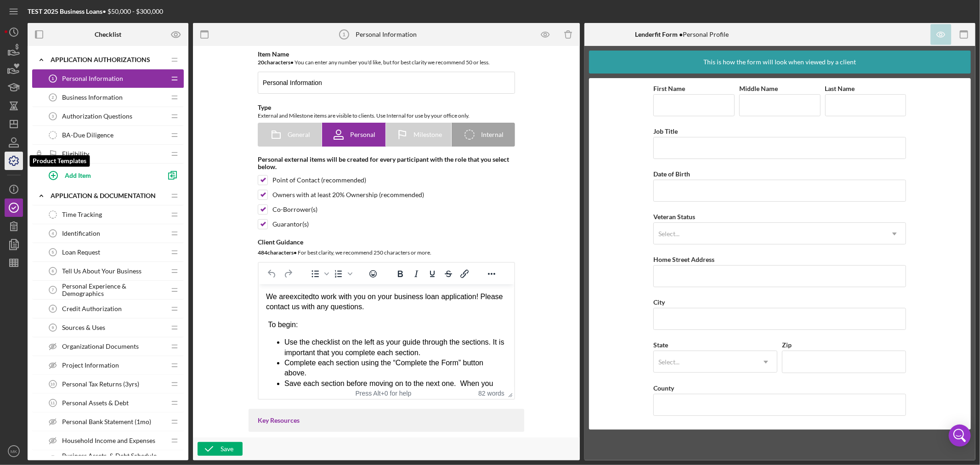  Describe the element at coordinates (386, 242) in the screenshot. I see `div: Client Guidance` at that location.